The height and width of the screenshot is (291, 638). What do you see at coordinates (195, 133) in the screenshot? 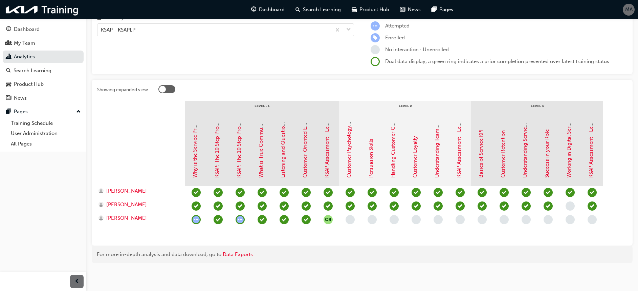
I see `a: Why is the Service Process Important?` at bounding box center [195, 133].